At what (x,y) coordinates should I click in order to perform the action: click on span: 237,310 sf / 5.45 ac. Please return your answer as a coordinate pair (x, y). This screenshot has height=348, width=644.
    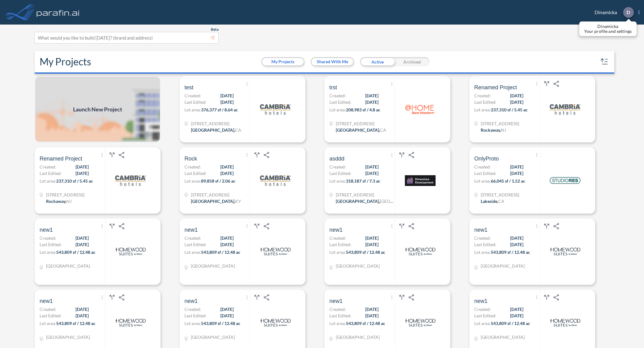
    Looking at the image, I should click on (75, 181).